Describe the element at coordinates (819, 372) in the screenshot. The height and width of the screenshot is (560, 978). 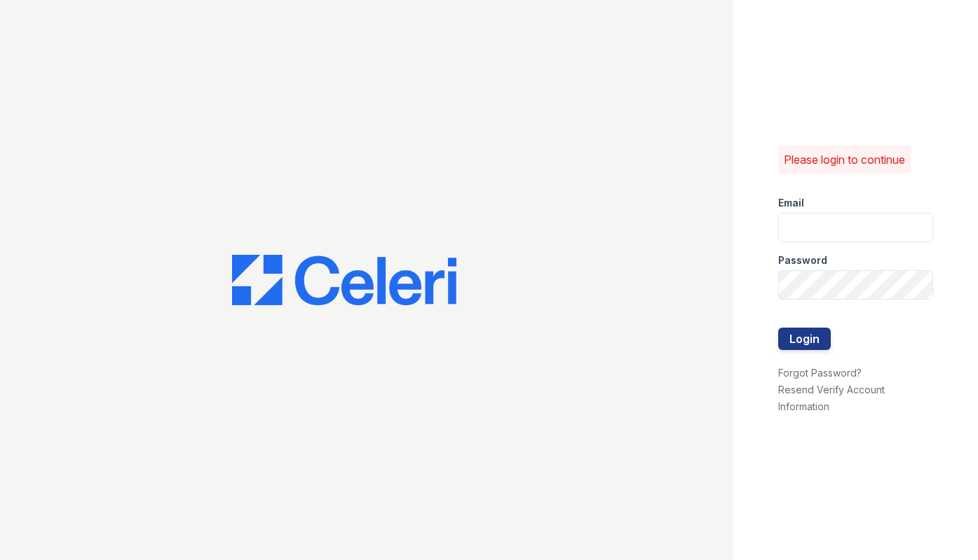
I see `a: Forgot Password?` at that location.